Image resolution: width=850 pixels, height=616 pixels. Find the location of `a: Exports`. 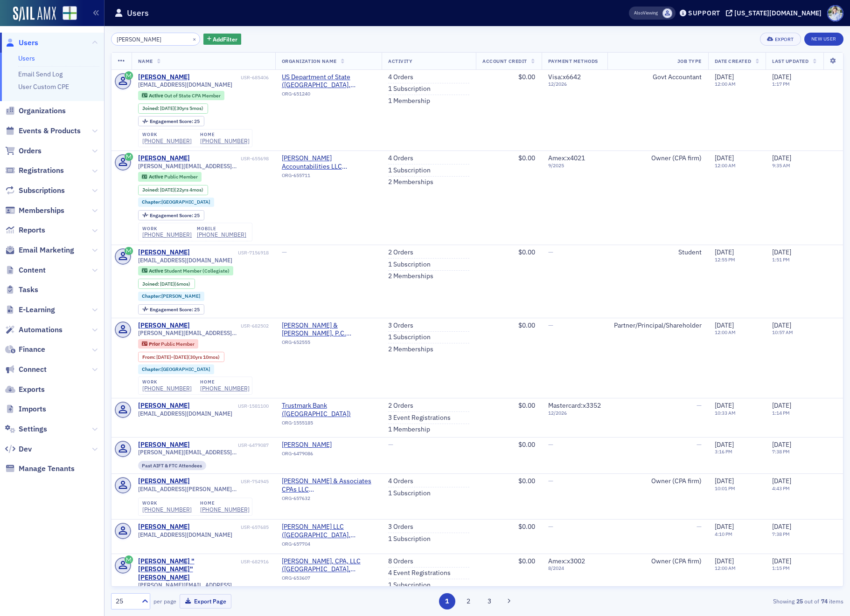

a: Exports is located at coordinates (25, 390).